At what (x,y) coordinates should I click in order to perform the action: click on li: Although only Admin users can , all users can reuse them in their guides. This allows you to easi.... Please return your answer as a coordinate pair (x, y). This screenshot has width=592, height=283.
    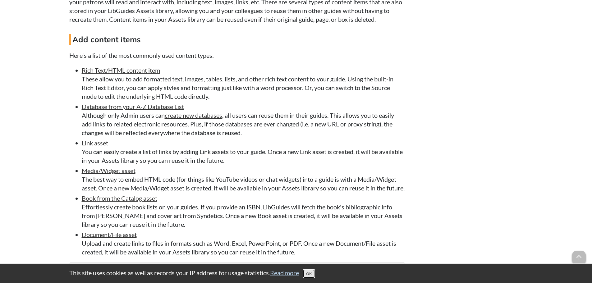
    Looking at the image, I should click on (243, 120).